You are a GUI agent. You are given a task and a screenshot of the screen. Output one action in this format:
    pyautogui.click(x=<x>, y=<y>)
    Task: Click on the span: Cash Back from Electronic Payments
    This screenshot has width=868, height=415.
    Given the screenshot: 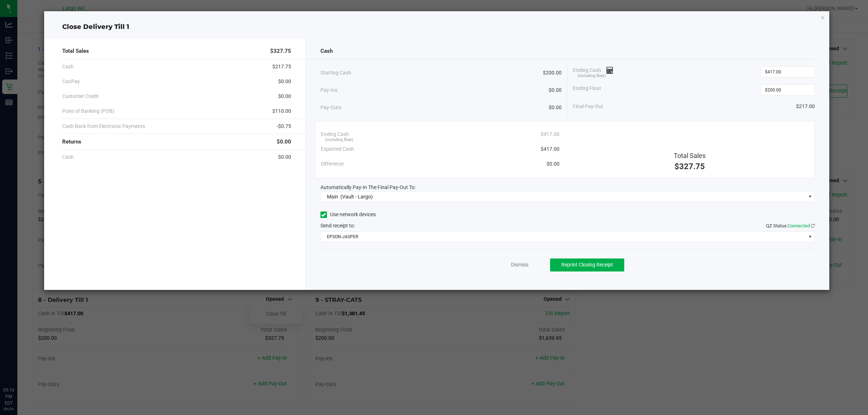 What is the action you would take?
    pyautogui.click(x=104, y=126)
    